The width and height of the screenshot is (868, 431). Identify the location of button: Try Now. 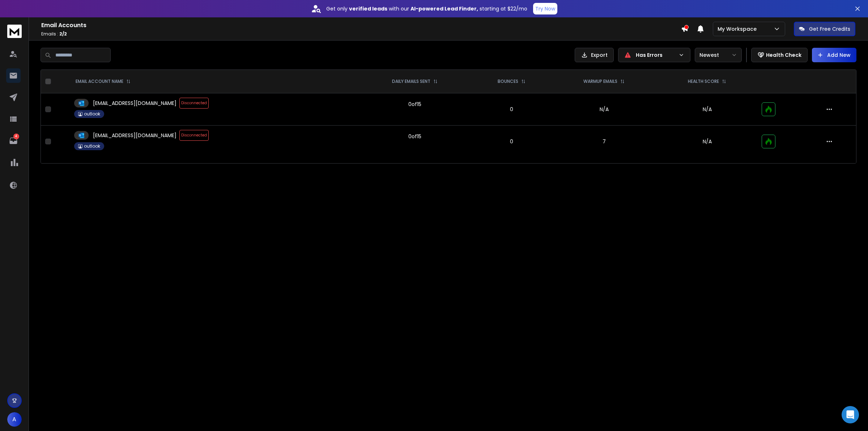
(545, 9).